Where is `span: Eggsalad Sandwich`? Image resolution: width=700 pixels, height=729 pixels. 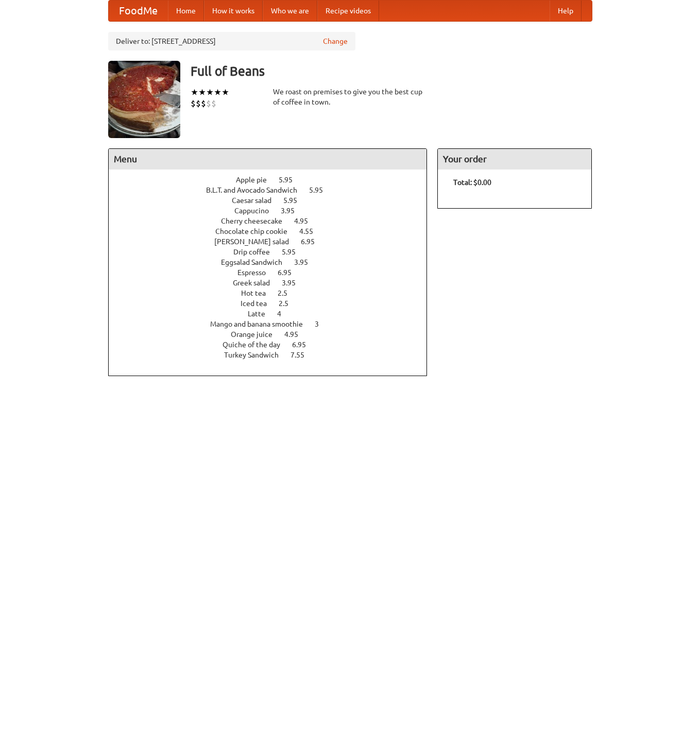
span: Eggsalad Sandwich is located at coordinates (256, 262).